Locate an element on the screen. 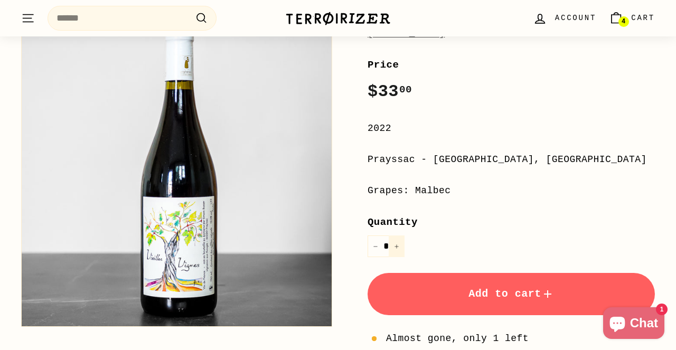 This screenshot has height=350, width=676. div: Grapes: Malbec is located at coordinates (512, 191).